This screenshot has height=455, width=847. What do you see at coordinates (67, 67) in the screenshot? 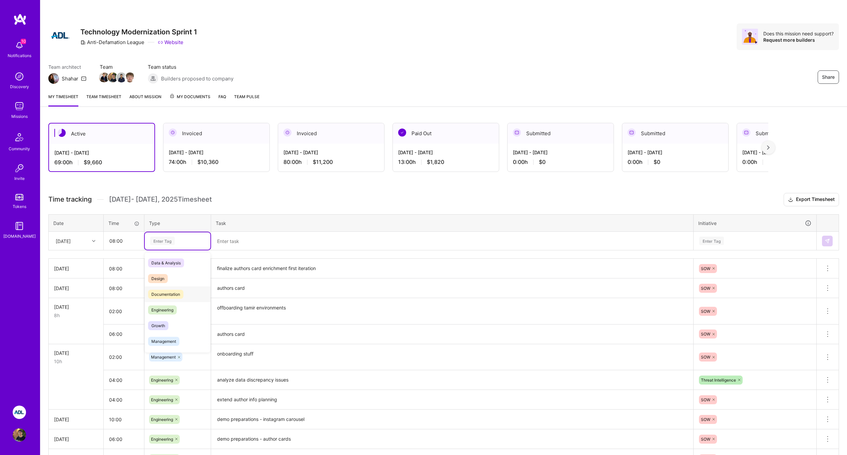
I see `span: Team architect` at bounding box center [67, 67].